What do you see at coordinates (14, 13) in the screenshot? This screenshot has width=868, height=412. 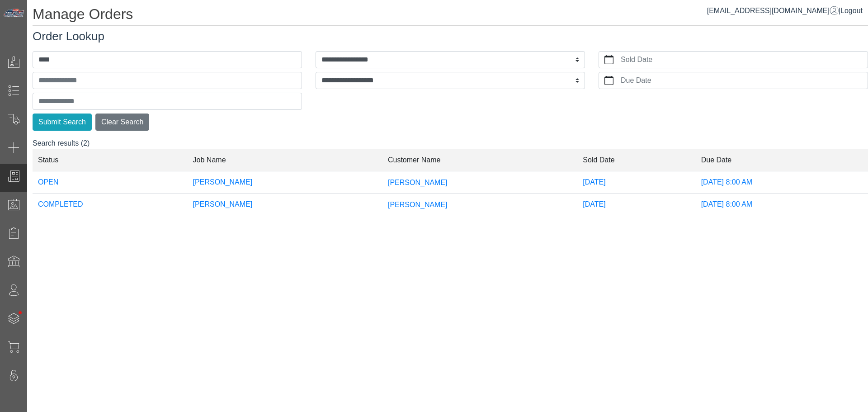 I see `img: Metals Direct Inc Logo` at bounding box center [14, 13].